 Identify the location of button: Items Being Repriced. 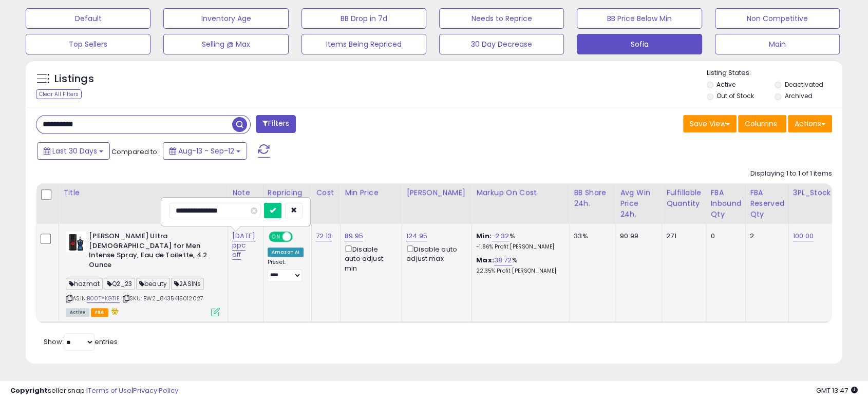
(364, 44).